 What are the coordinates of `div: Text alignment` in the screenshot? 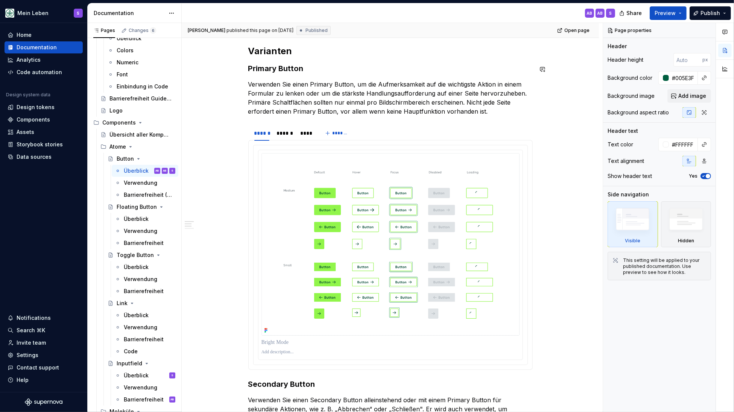 It's located at (626, 161).